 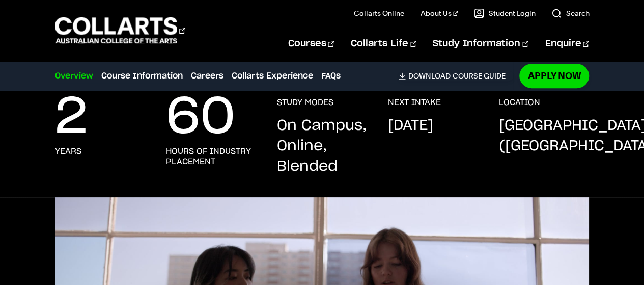 What do you see at coordinates (384, 44) in the screenshot?
I see `a: Collarts Life` at bounding box center [384, 44].